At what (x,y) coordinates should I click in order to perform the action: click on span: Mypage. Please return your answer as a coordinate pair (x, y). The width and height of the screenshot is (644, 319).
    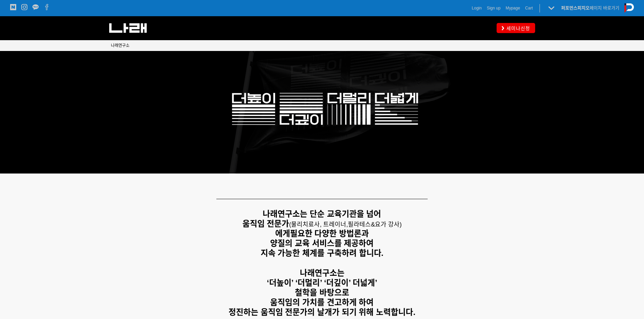
    Looking at the image, I should click on (513, 8).